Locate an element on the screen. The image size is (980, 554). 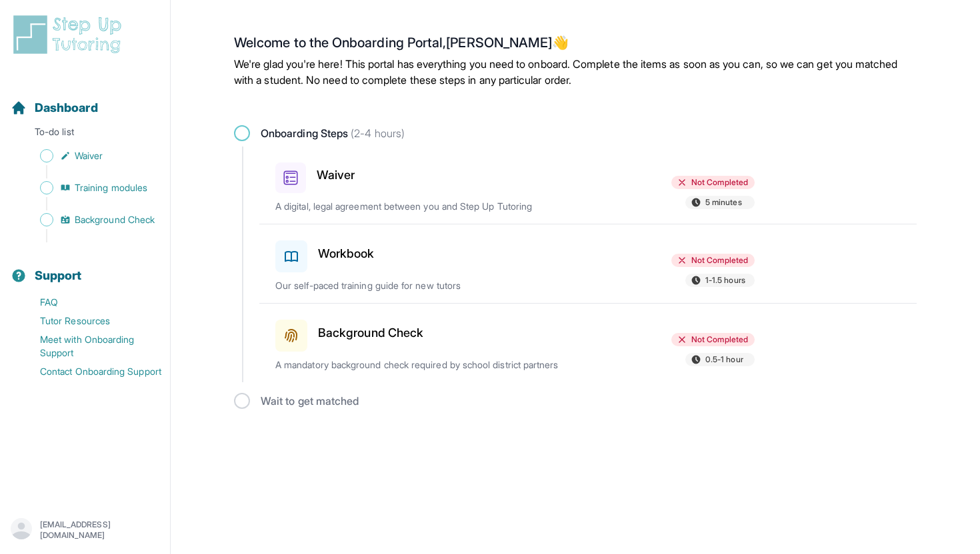
a: Tutor Resources is located at coordinates (90, 321).